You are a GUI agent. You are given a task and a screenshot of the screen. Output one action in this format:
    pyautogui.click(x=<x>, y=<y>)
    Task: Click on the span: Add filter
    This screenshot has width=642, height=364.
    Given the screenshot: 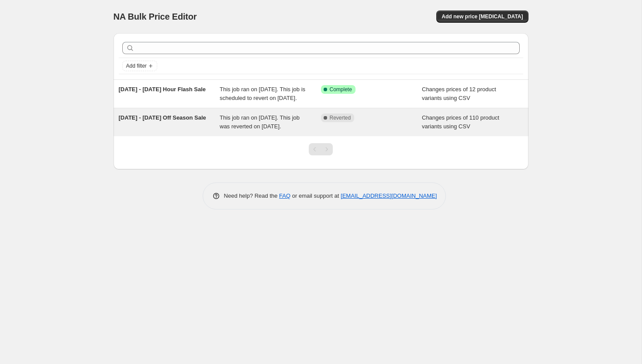 What is the action you would take?
    pyautogui.click(x=136, y=66)
    